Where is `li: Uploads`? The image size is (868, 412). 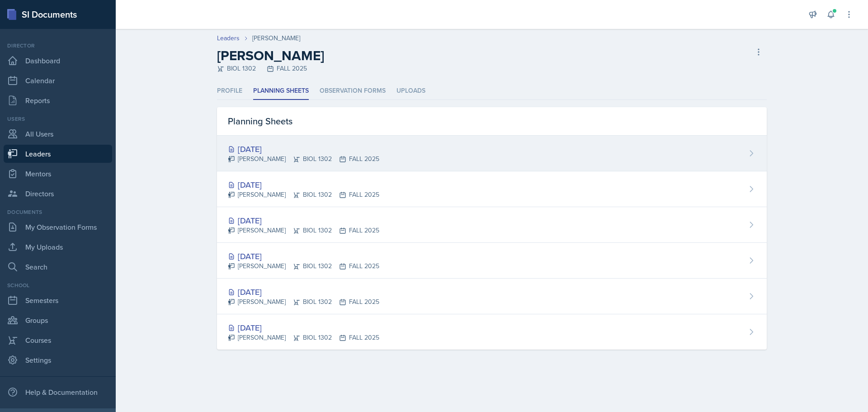 li: Uploads is located at coordinates (411, 91).